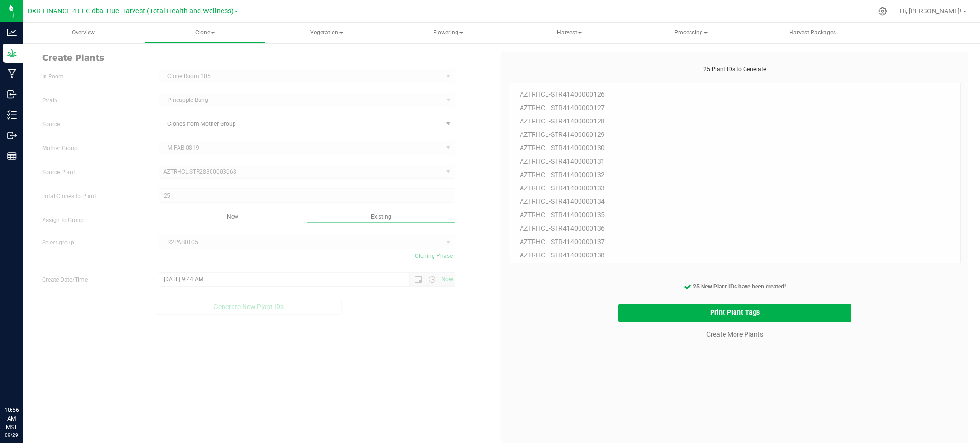  I want to click on label: Source Plant, so click(93, 172).